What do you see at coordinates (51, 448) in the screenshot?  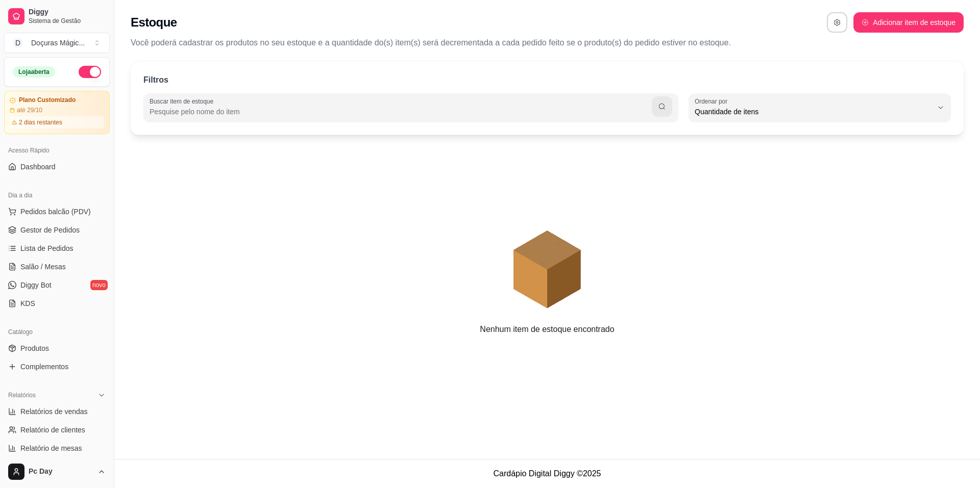 I see `span: Relatório de mesas` at bounding box center [51, 448].